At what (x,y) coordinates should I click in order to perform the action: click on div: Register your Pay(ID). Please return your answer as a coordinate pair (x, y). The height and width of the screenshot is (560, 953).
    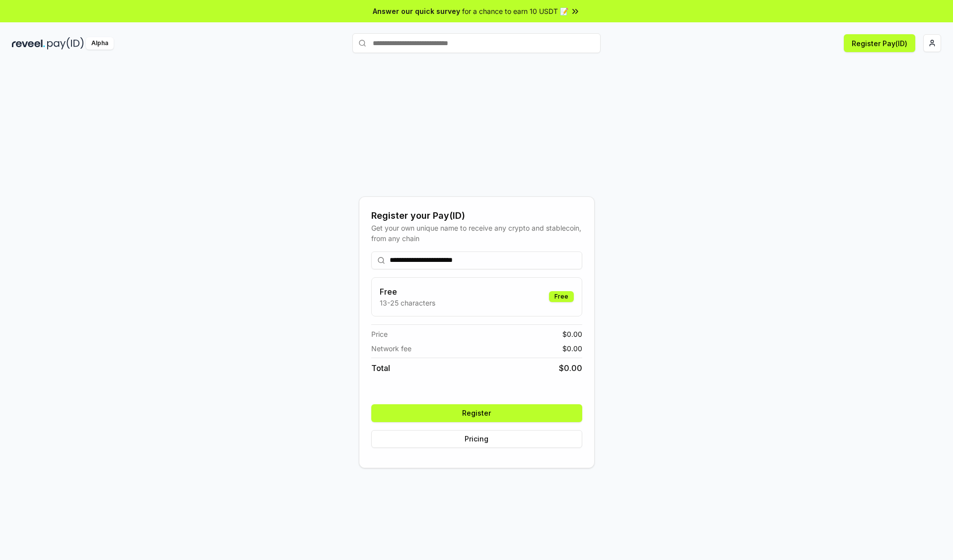
    Looking at the image, I should click on (476, 216).